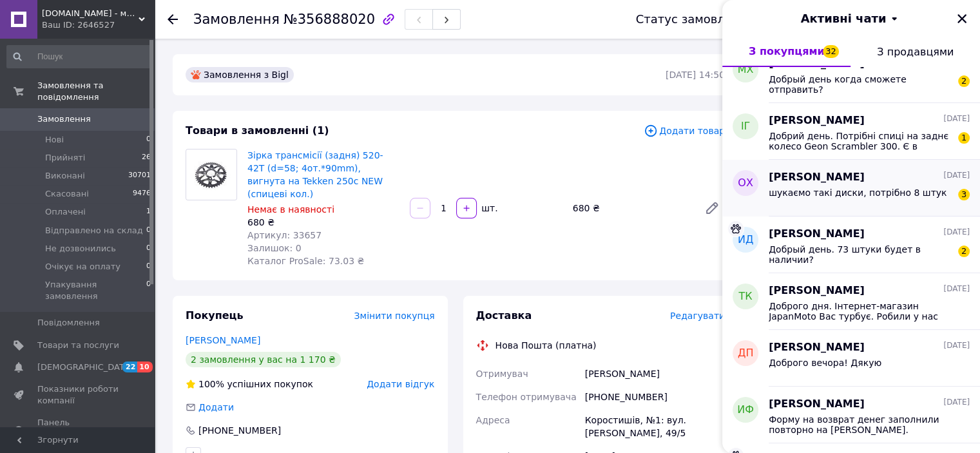  What do you see at coordinates (860, 312) in the screenshot?
I see `span: Доброго дня. Інтернет-магазин JapanMoto Вас турбує. Робили у нас замовлення: Повороти (пара) пере...` at bounding box center [860, 312].